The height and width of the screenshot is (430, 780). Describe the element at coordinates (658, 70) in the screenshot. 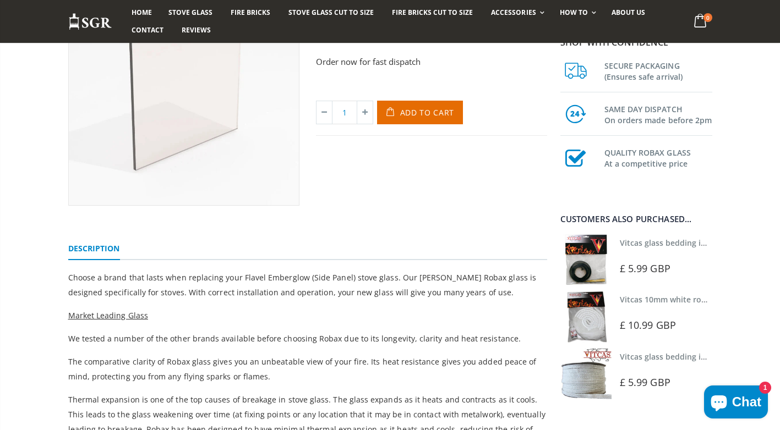

I see `h3: SECURE PACKAGING (Ensures safe arrival)` at that location.